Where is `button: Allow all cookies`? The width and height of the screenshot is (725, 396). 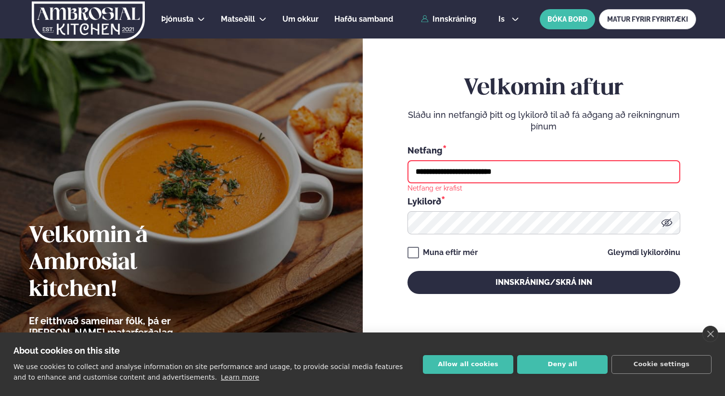 button: Allow all cookies is located at coordinates (468, 364).